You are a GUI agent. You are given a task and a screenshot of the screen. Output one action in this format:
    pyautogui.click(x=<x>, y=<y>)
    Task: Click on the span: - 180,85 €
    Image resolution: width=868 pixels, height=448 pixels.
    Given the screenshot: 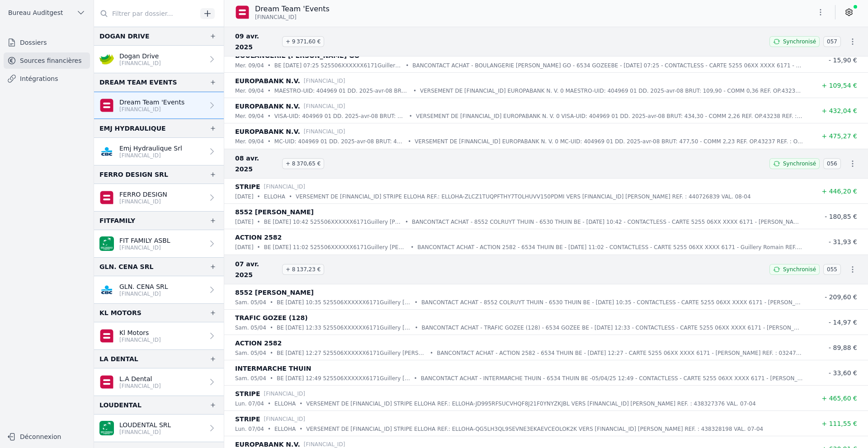 What is the action you would take?
    pyautogui.click(x=841, y=216)
    